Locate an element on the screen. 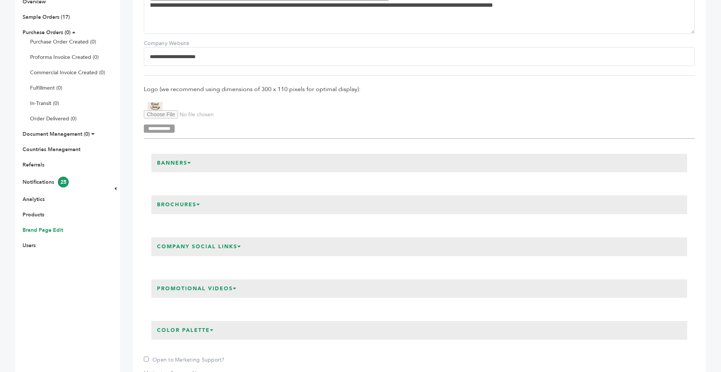  a: Referrals is located at coordinates (33, 165).